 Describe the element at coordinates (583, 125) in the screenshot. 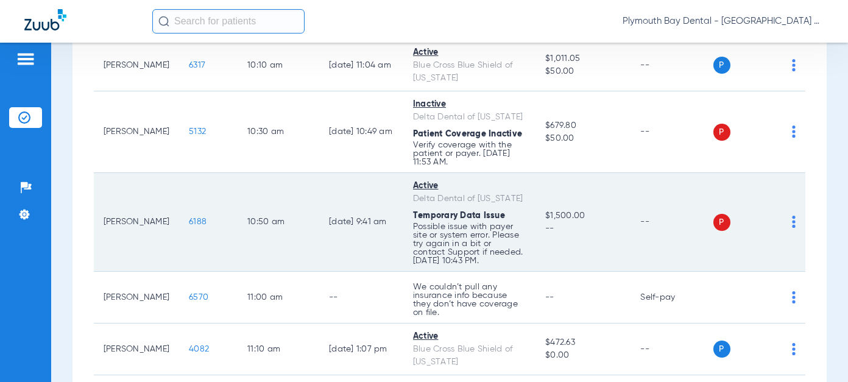

I see `span: $679.80` at that location.